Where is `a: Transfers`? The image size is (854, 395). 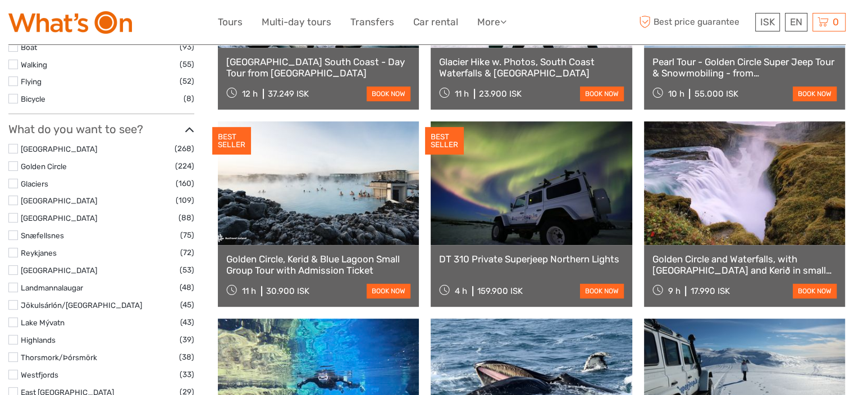
a: Transfers is located at coordinates (372, 22).